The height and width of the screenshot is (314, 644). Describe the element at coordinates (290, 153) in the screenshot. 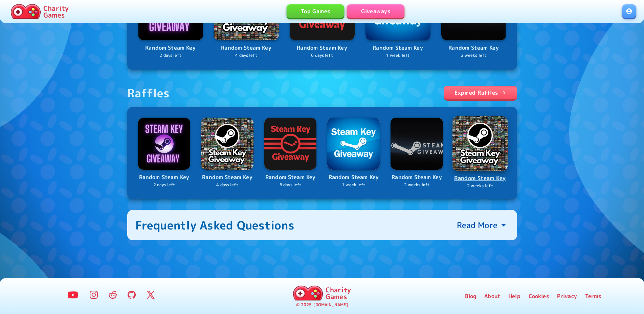

I see `a: LogoRandom Steam Key6 days left` at that location.